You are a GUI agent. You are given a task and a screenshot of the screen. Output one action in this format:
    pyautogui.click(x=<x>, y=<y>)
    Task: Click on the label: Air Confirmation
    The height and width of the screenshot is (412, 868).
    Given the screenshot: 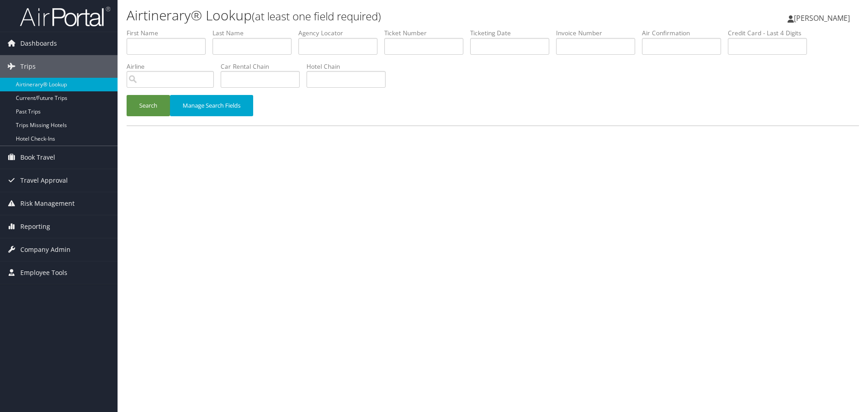 What is the action you would take?
    pyautogui.click(x=685, y=33)
    